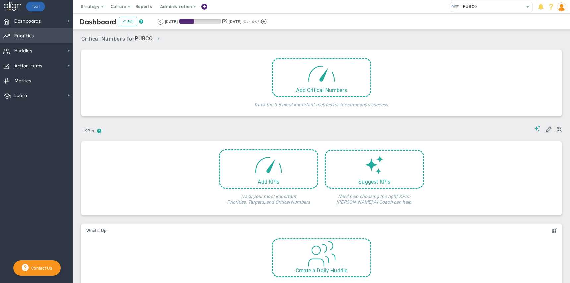  I want to click on div: Period Progress: 35% Day 33 of 92 with 59 remaining., so click(200, 21).